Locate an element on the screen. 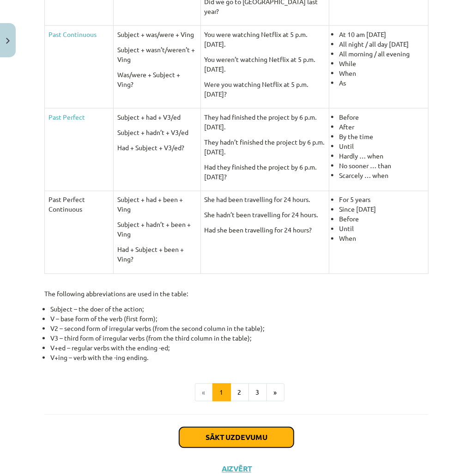 The image size is (473, 476). img: icon-close-lesson-0947bae3869378f0d4975bcd49f059093ad1ed9edebbc8119c70593378902aed.svg is located at coordinates (8, 40).